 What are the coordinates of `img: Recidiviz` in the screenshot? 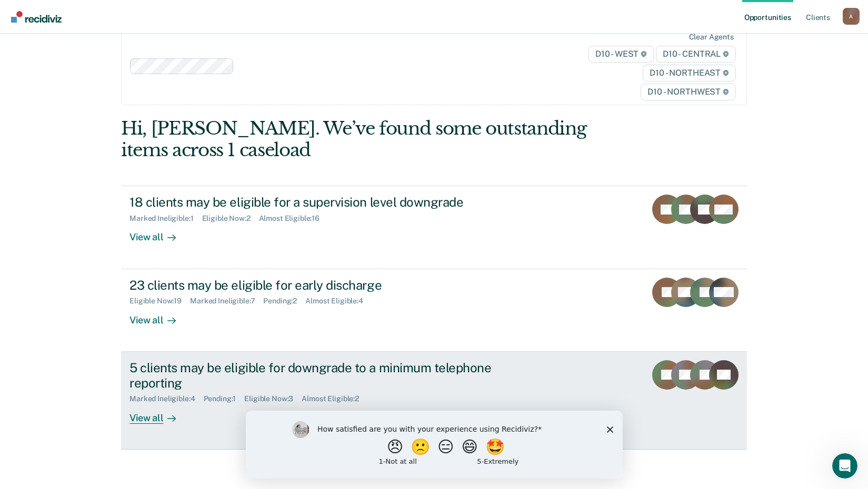 It's located at (36, 17).